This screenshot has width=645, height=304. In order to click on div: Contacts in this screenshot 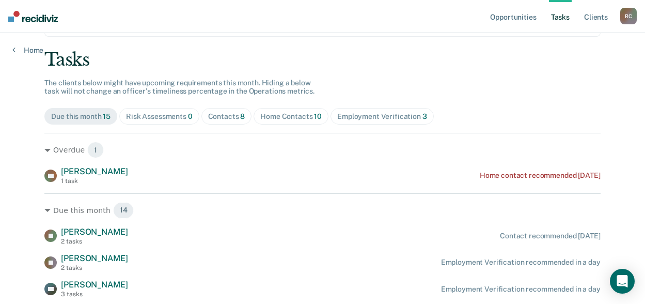, I will do `click(227, 116)`.